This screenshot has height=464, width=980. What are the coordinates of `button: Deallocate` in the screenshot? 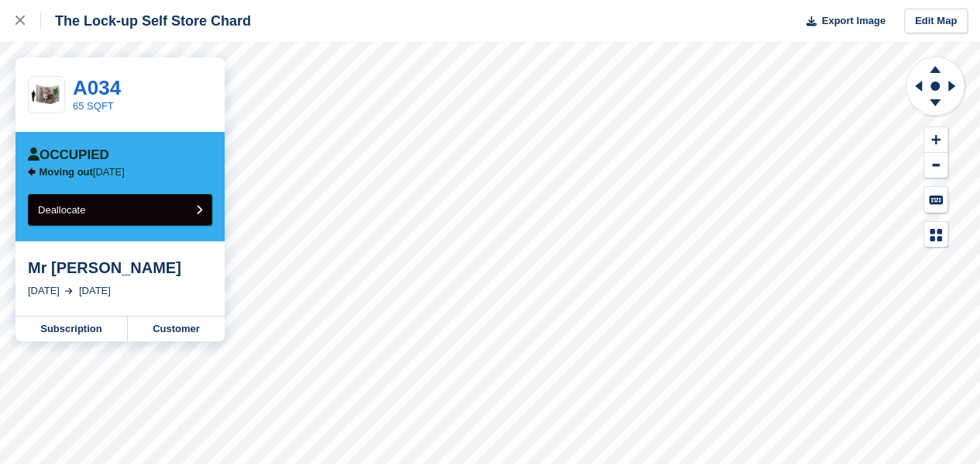 It's located at (120, 209).